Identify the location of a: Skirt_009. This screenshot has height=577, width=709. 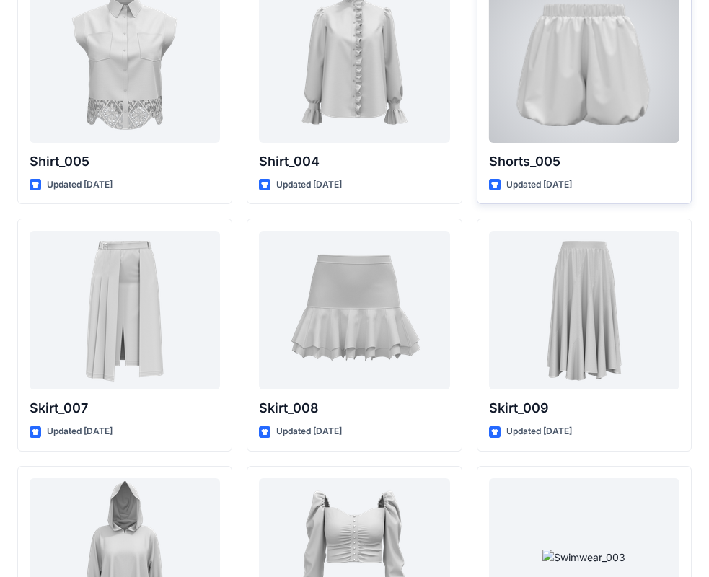
(585, 310).